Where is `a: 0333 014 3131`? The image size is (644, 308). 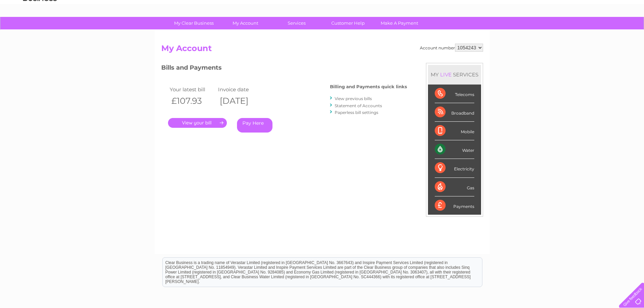
a: 0333 014 3131 is located at coordinates (540, 8).